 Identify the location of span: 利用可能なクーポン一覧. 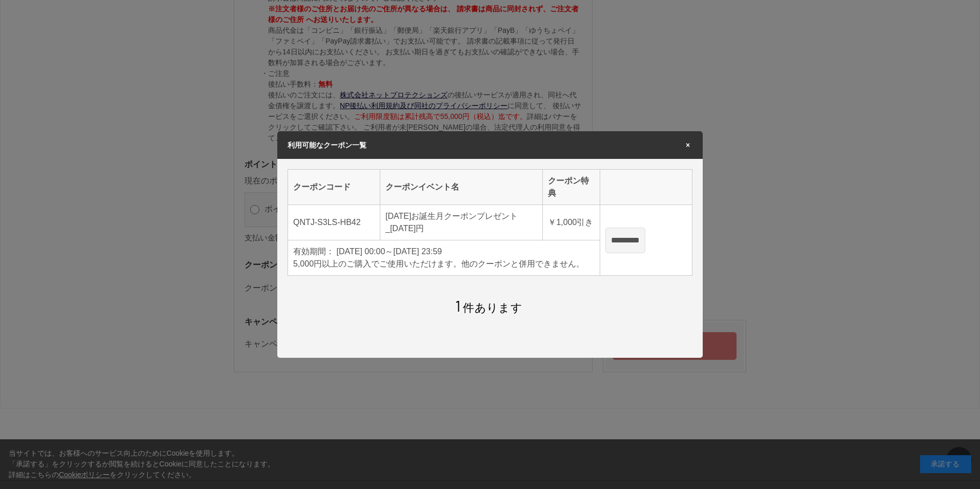
(327, 145).